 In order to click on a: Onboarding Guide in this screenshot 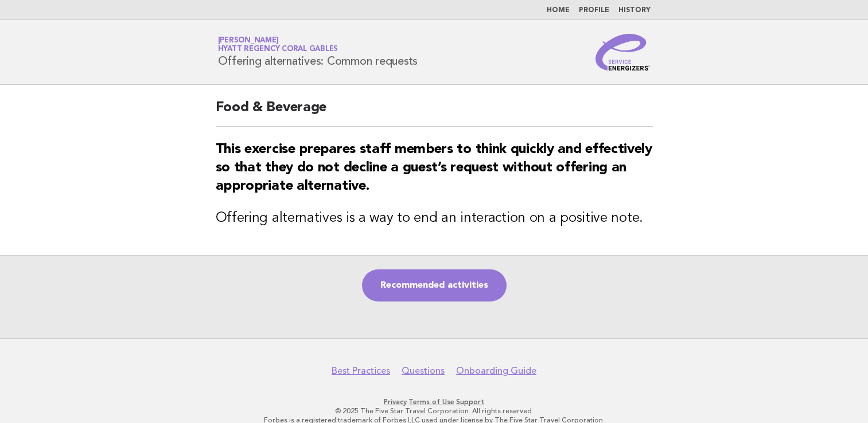, I will do `click(496, 371)`.